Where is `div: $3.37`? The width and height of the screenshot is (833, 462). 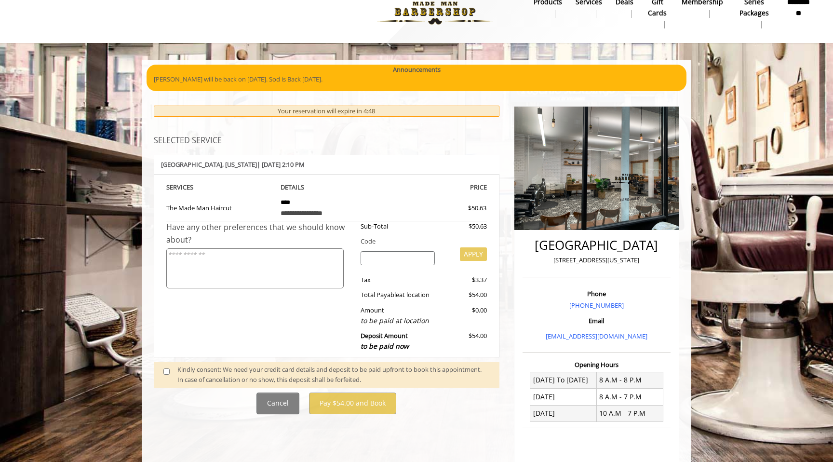 div: $3.37 is located at coordinates (464, 280).